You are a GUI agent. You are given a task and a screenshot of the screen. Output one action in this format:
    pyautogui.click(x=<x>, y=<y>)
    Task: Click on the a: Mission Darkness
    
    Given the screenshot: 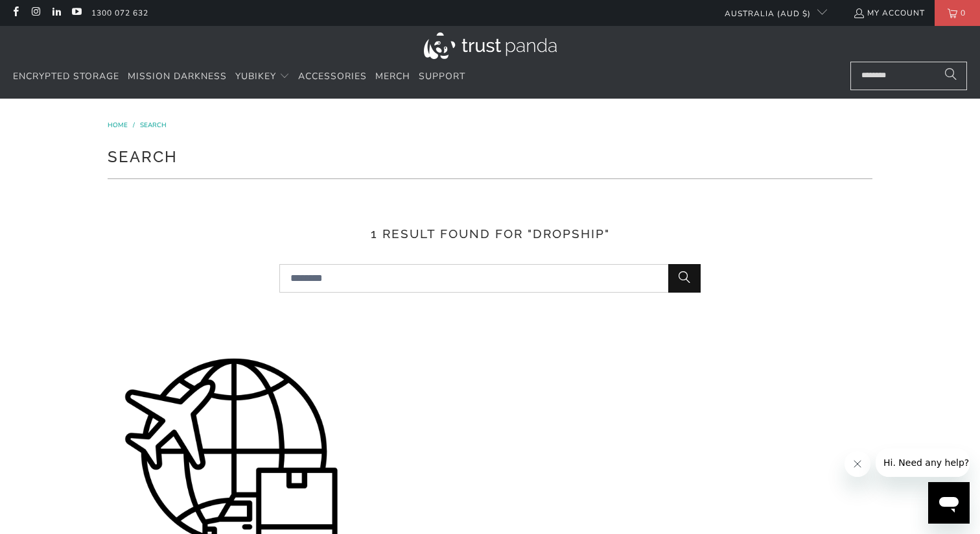 What is the action you would take?
    pyautogui.click(x=177, y=77)
    